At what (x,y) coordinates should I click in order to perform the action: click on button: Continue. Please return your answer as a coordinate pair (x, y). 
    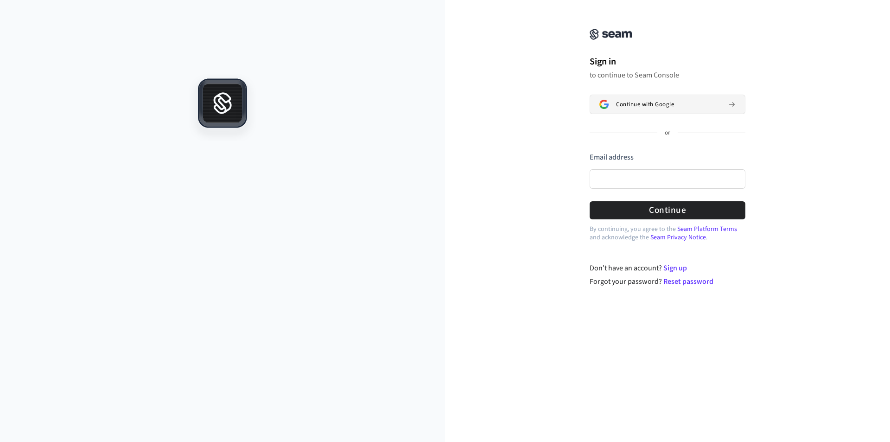
    Looking at the image, I should click on (667, 210).